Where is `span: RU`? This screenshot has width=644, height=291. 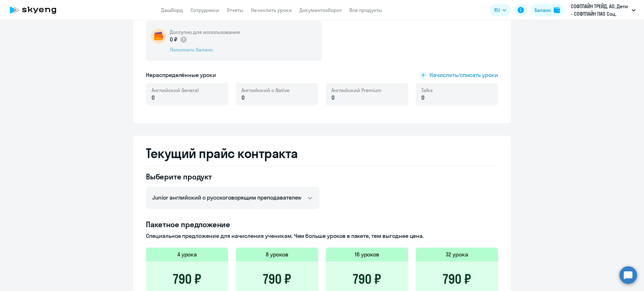
span: RU is located at coordinates (497, 10).